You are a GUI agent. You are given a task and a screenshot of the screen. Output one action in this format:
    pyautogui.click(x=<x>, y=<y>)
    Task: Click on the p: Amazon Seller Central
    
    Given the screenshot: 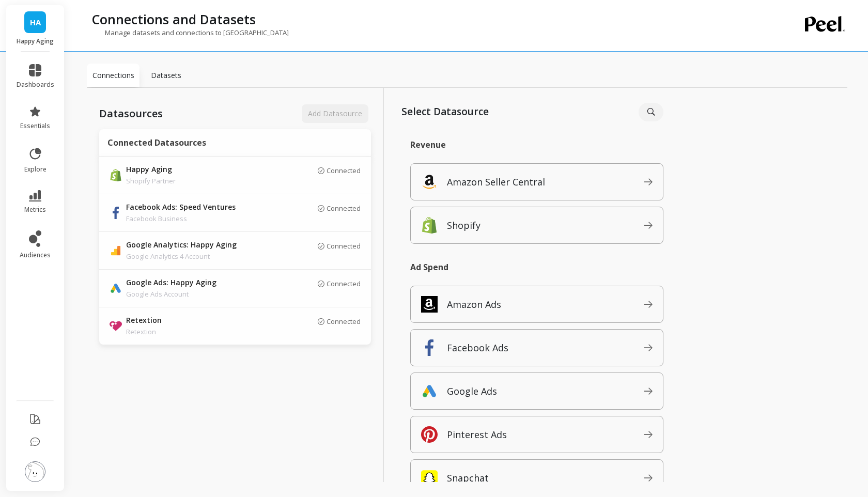 What is the action you would take?
    pyautogui.click(x=496, y=182)
    